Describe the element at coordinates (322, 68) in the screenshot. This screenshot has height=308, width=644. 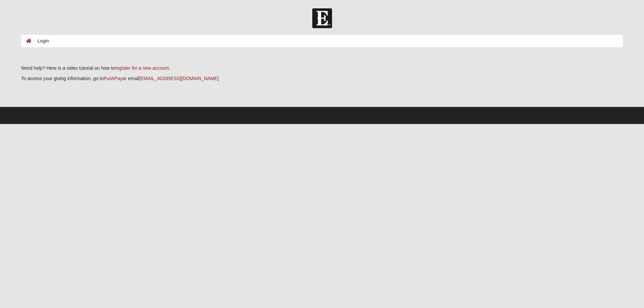
I see `p: Need help? Here is a video tutorial on how to .` at that location.